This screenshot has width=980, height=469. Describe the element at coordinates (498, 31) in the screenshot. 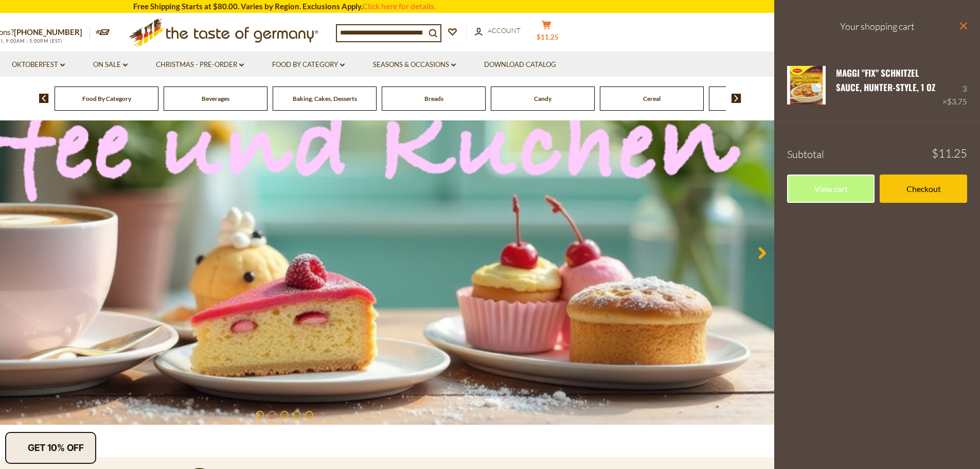

I see `a: Account` at that location.